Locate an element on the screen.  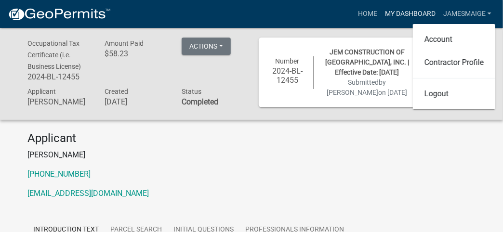
span: Occupational Tax Certificate (i.e. Business License) is located at coordinates (54, 55).